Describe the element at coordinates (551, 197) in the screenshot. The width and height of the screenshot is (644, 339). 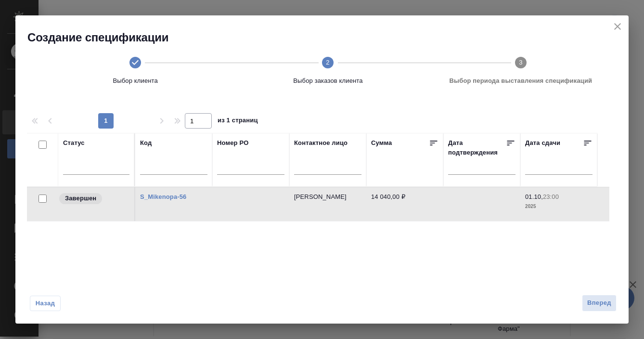
I see `p: 23:00` at that location.